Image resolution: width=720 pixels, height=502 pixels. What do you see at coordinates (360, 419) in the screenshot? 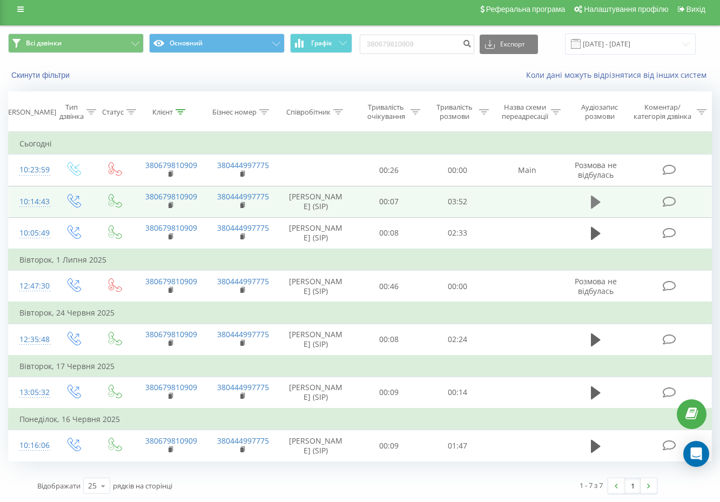
I see `td: Понеділок, 16 Червня 2025` at bounding box center [360, 419].